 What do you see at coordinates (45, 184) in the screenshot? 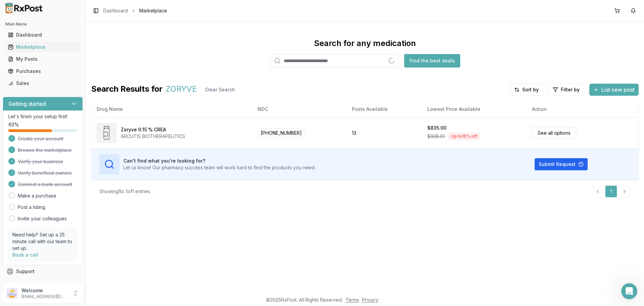
I see `span: Connect a bank account` at bounding box center [45, 184].